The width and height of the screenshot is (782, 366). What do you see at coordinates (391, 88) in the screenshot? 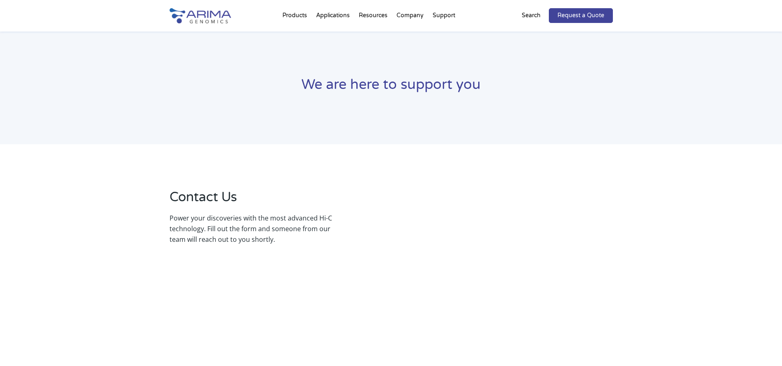
I see `h1: We are here to support you` at bounding box center [391, 88].